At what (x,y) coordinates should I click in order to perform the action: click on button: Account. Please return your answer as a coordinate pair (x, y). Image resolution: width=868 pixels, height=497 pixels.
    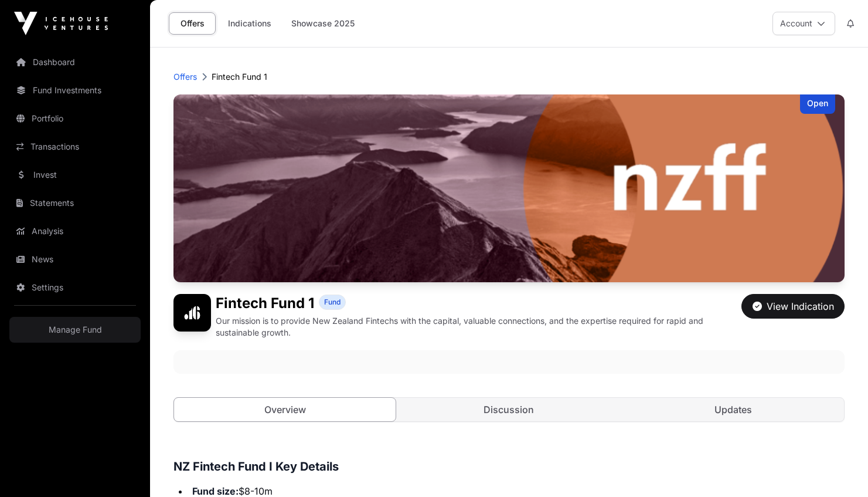
    Looking at the image, I should click on (804, 24).